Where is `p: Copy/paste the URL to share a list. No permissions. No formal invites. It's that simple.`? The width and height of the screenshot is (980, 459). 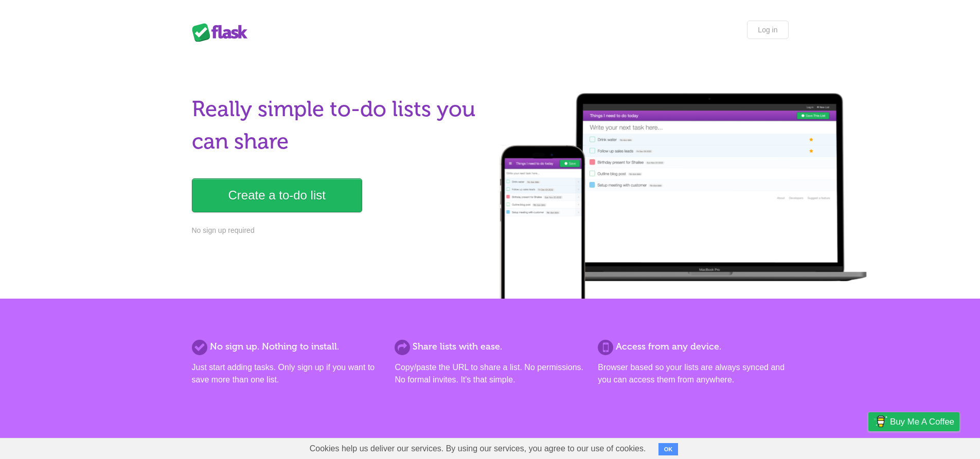
p: Copy/paste the URL to share a list. No permissions. No formal invites. It's that simple. is located at coordinates (490, 374).